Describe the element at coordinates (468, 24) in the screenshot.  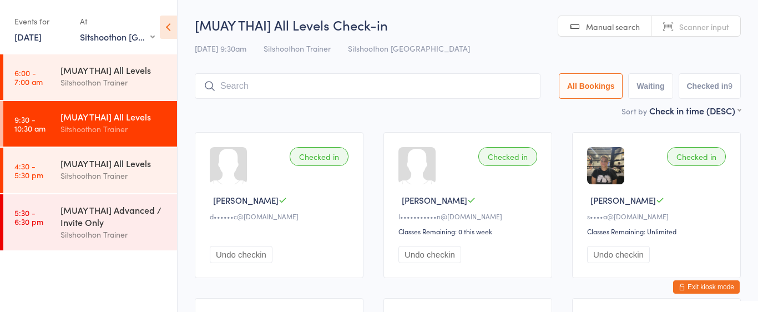
I see `h2: [MUAY THAI] All Levels Check-in` at that location.